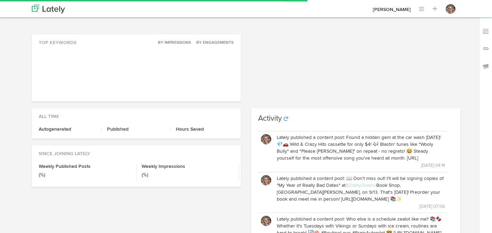 Image resolution: width=492 pixels, height=233 pixels. I want to click on h3: Activity, so click(270, 119).